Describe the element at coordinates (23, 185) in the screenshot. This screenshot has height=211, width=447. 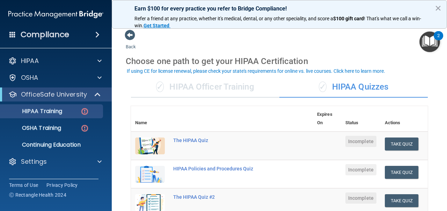
I see `a: Terms of Use` at that location.